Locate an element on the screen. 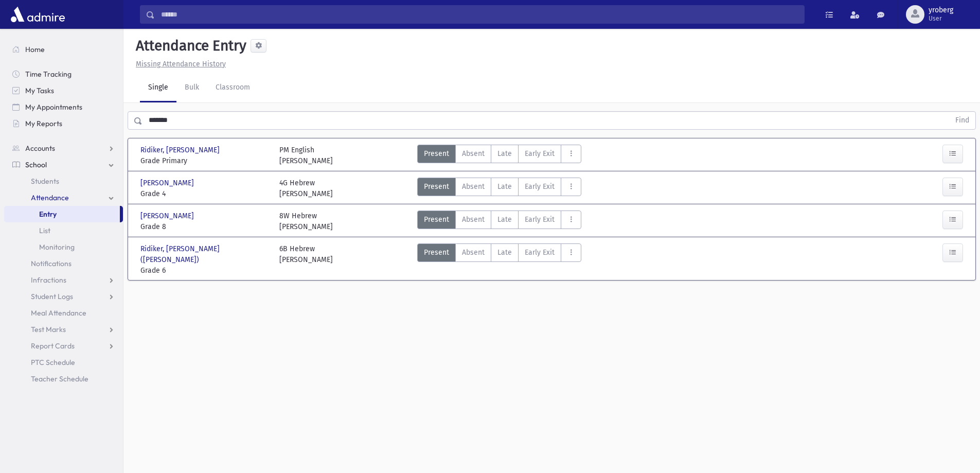 The height and width of the screenshot is (473, 980). span: List is located at coordinates (44, 231).